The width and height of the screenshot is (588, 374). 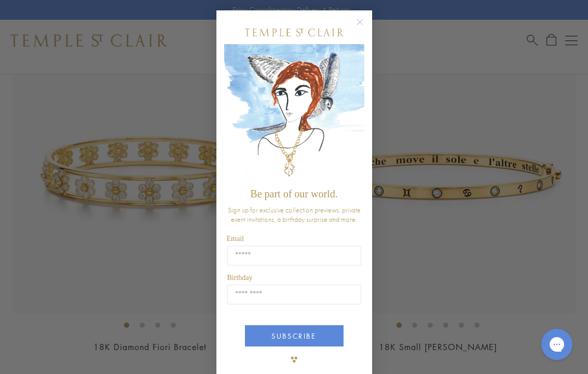 I want to click on img: c4a9eb12-d91a-4d4a-8ee0-386386f4f338.jpeg, so click(x=294, y=113).